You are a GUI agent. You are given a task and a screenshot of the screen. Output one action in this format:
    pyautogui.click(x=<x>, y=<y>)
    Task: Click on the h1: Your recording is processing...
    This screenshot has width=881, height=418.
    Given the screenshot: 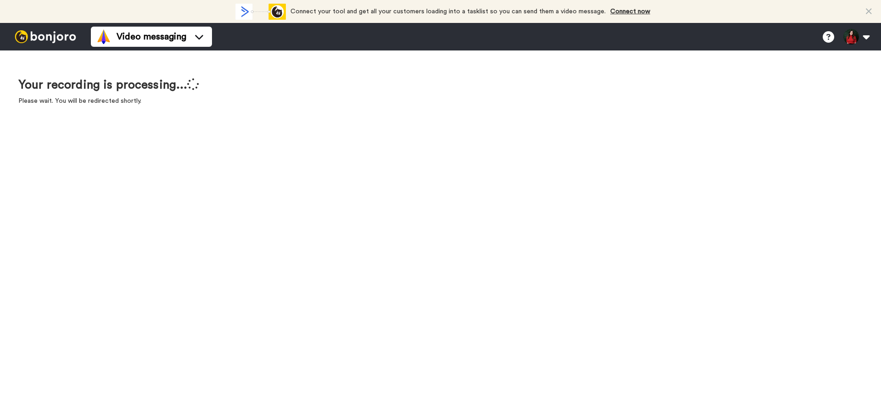 What is the action you would take?
    pyautogui.click(x=109, y=85)
    